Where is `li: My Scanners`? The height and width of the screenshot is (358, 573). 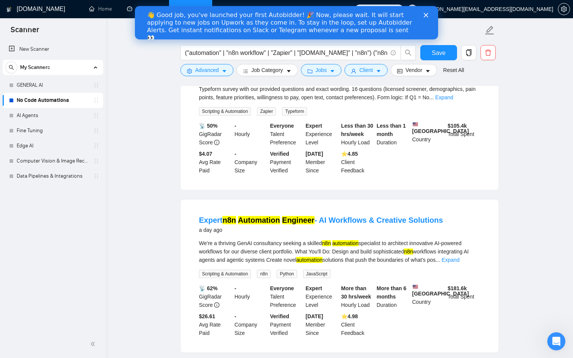
li: My Scanners is located at coordinates (53, 122).